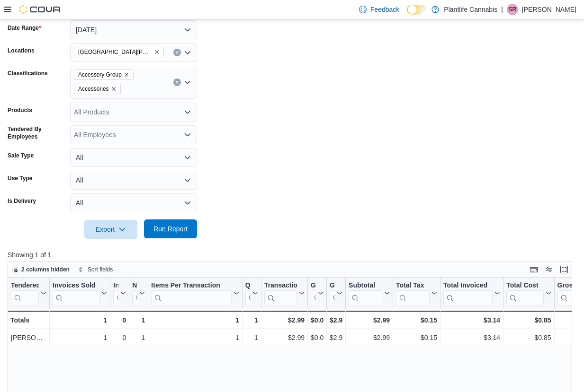 This screenshot has width=584, height=392. I want to click on div: Total Tax, so click(412, 286).